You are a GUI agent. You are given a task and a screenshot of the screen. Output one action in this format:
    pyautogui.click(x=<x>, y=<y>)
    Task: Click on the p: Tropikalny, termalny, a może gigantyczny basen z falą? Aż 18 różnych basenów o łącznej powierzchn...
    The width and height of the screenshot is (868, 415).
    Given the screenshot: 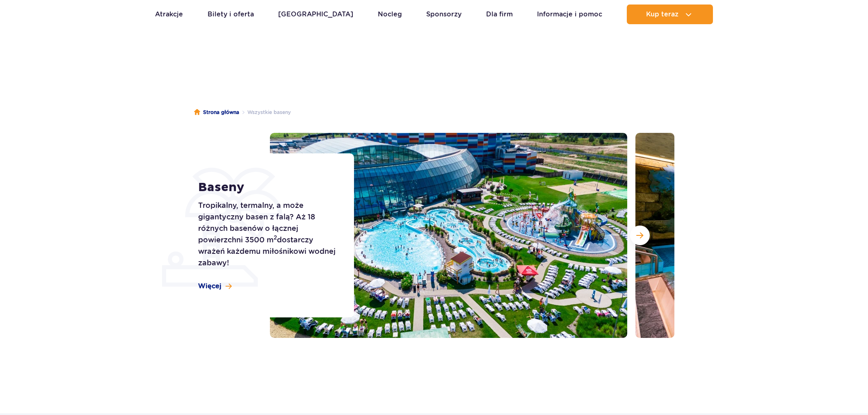 What is the action you would take?
    pyautogui.click(x=267, y=234)
    